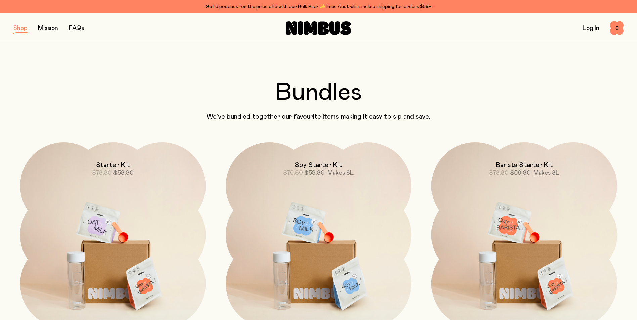  I want to click on h2: Barista Starter Kit, so click(524, 165).